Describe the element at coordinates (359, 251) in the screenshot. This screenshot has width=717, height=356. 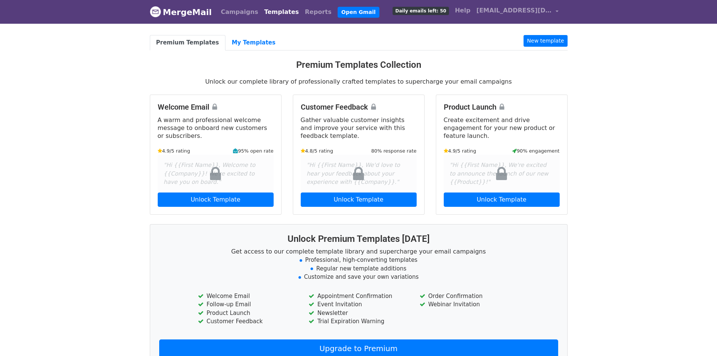
I see `p: Get access to our complete template library and supercharge your email campaigns` at that location.